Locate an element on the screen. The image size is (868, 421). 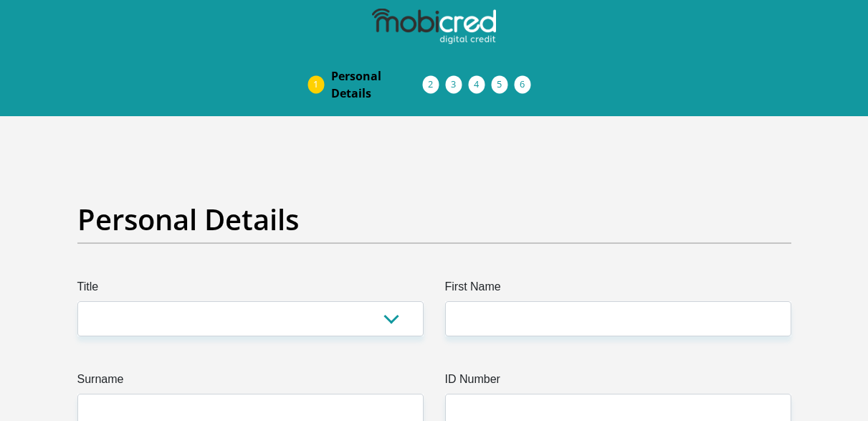
label: ID Number is located at coordinates (618, 382).